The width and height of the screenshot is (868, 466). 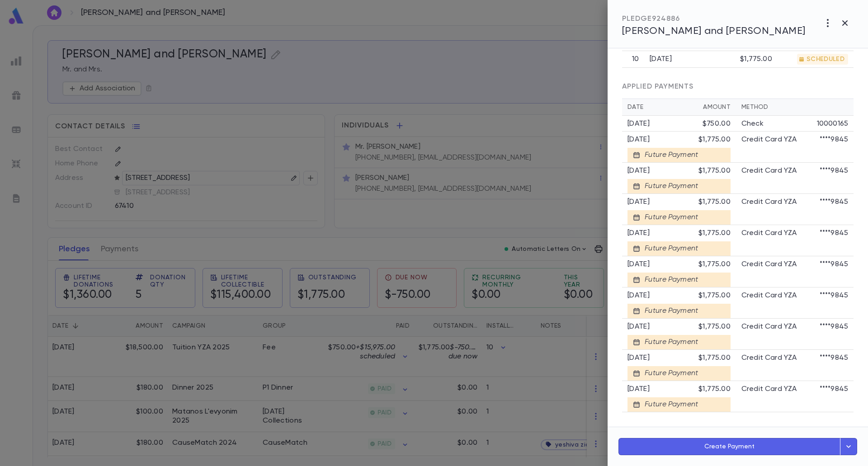 I want to click on th: Method, so click(x=795, y=107).